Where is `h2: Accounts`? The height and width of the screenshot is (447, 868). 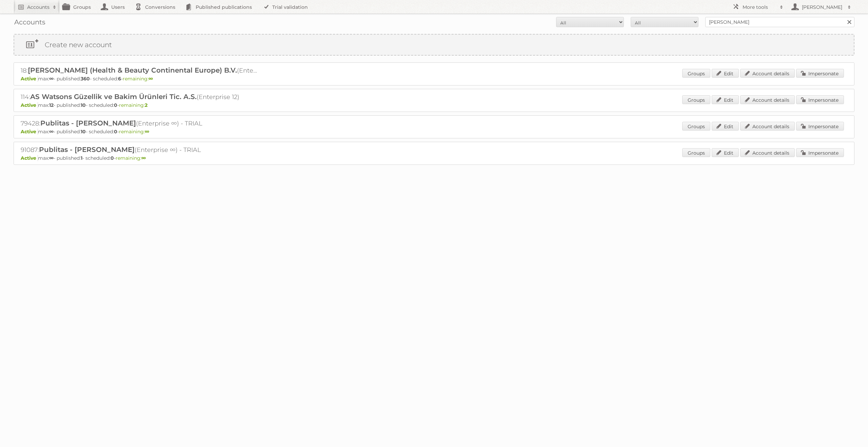
h2: Accounts is located at coordinates (38, 7).